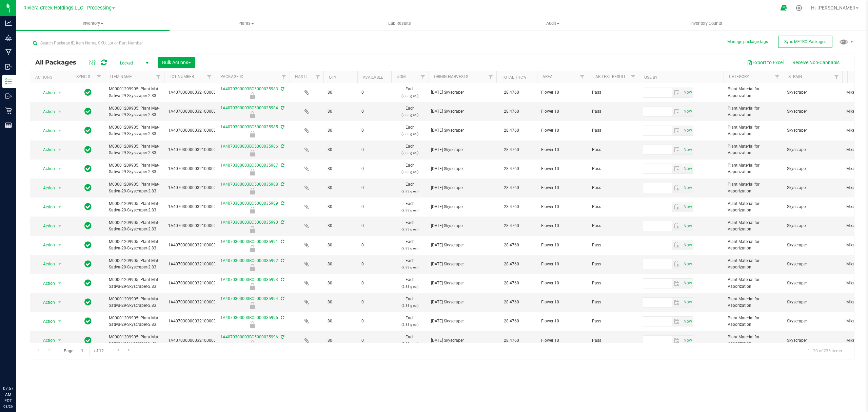 The image size is (868, 412). What do you see at coordinates (246, 24) in the screenshot?
I see `span: Plants` at bounding box center [246, 24].